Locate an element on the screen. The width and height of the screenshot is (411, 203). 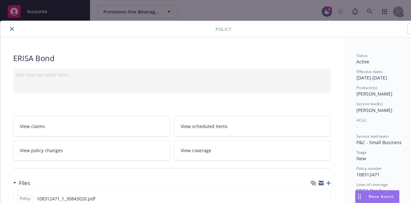
span: Nova Assist is located at coordinates (381, 196).